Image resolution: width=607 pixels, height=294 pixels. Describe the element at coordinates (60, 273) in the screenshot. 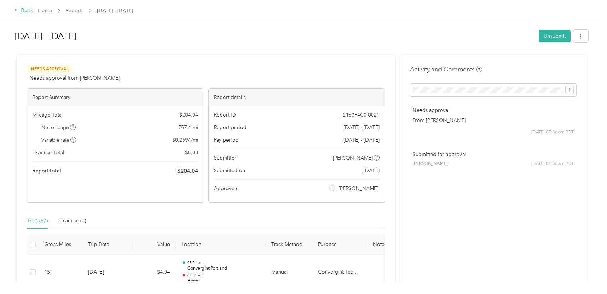

I see `td: 15` at that location.